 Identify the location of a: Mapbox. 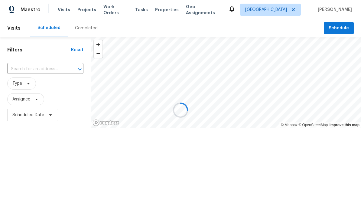
(289, 125).